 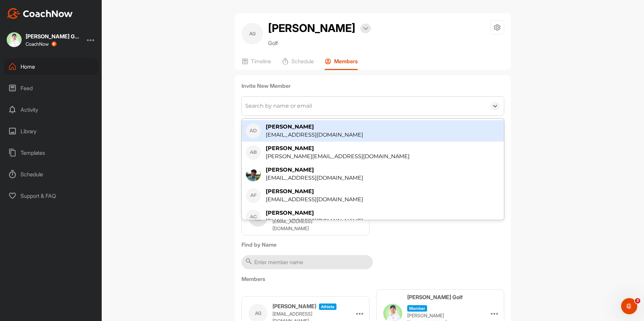 What do you see at coordinates (373, 86) in the screenshot?
I see `label: Invite New Member` at bounding box center [373, 86].